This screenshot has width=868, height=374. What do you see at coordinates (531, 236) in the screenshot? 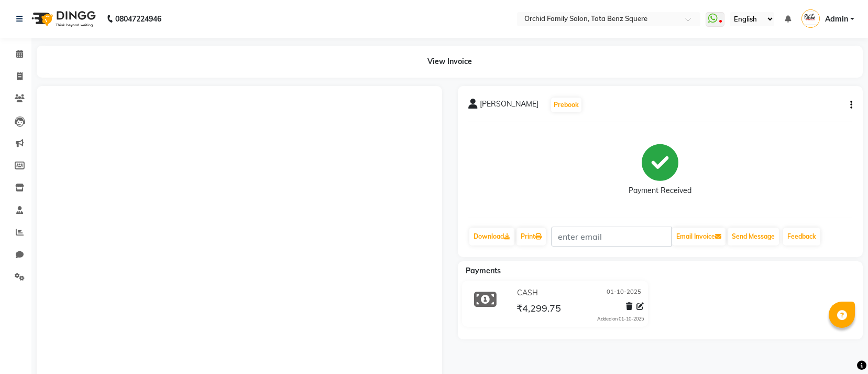
I see `a: Print` at bounding box center [531, 236].